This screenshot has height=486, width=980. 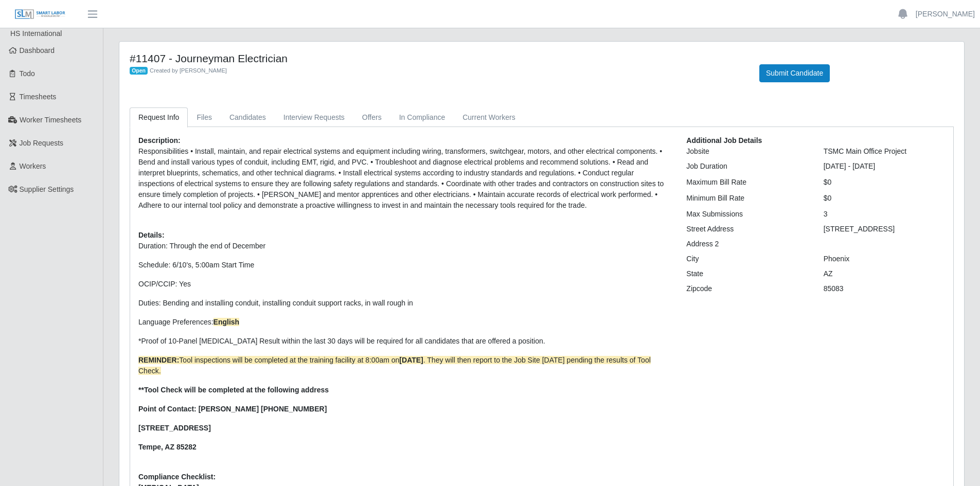 I want to click on p: Language Preferences:, so click(x=404, y=322).